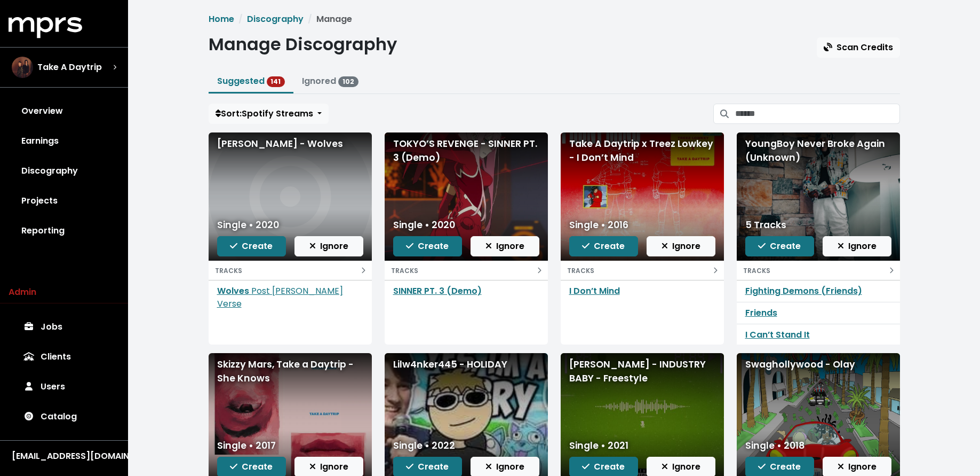 This screenshot has width=980, height=476. Describe the element at coordinates (23, 67) in the screenshot. I see `img: The selected account / producer` at that location.